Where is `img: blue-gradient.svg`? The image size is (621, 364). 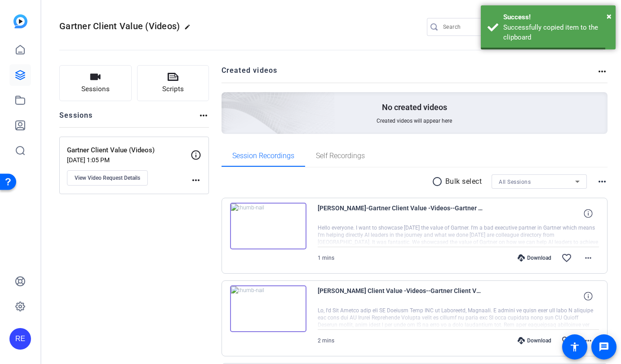
img: blue-gradient.svg is located at coordinates (20, 21).